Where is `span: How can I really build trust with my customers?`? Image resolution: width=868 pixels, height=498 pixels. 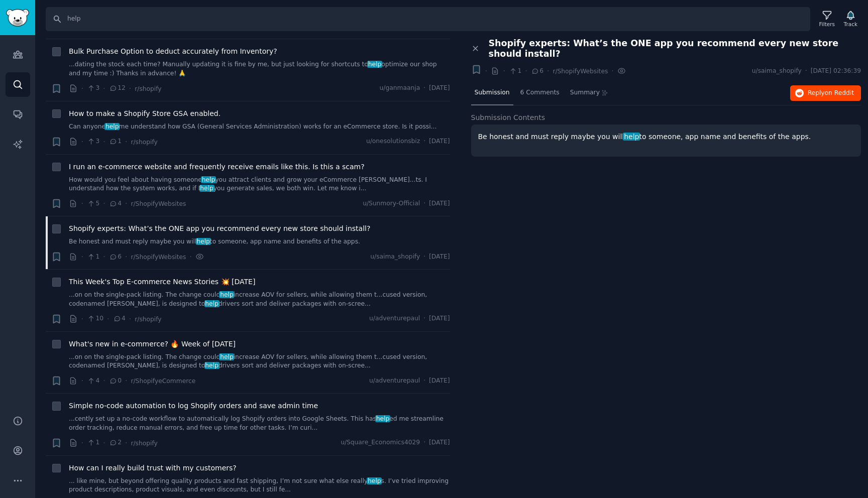 span: How can I really build trust with my customers? is located at coordinates (153, 468).